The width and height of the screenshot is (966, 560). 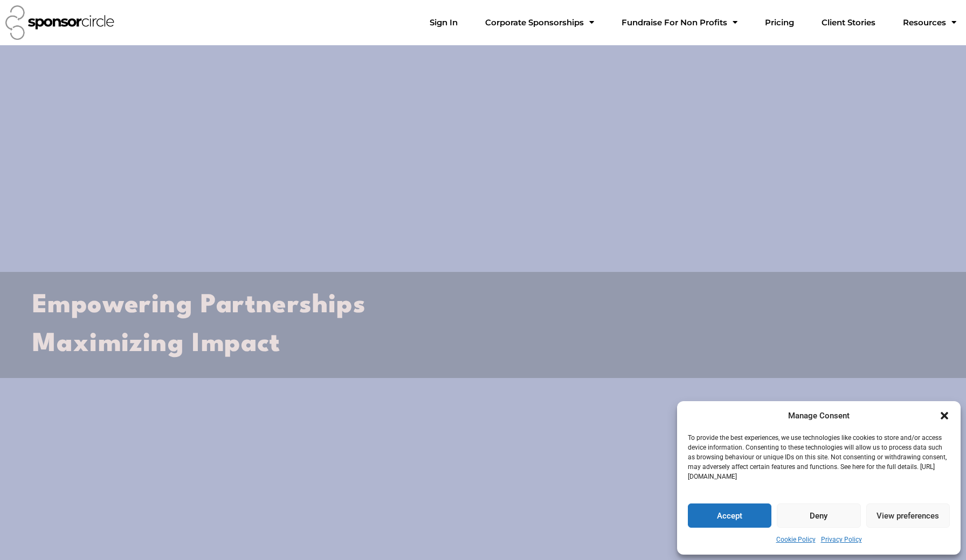 What do you see at coordinates (60, 23) in the screenshot?
I see `img: Sponsor Circle logo` at bounding box center [60, 23].